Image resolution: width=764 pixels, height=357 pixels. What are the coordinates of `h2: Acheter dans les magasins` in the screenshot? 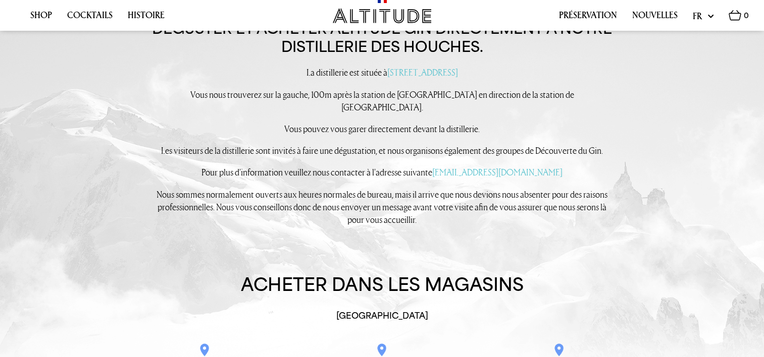 It's located at (382, 285).